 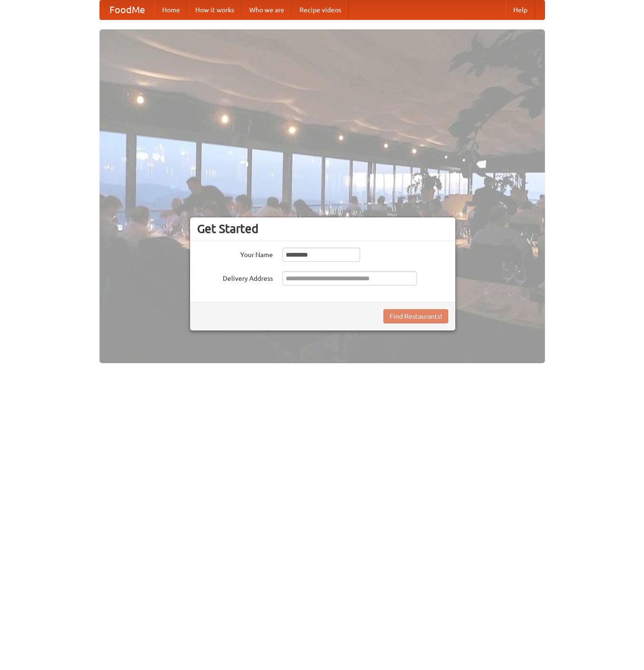 I want to click on label: Delivery Address, so click(x=235, y=277).